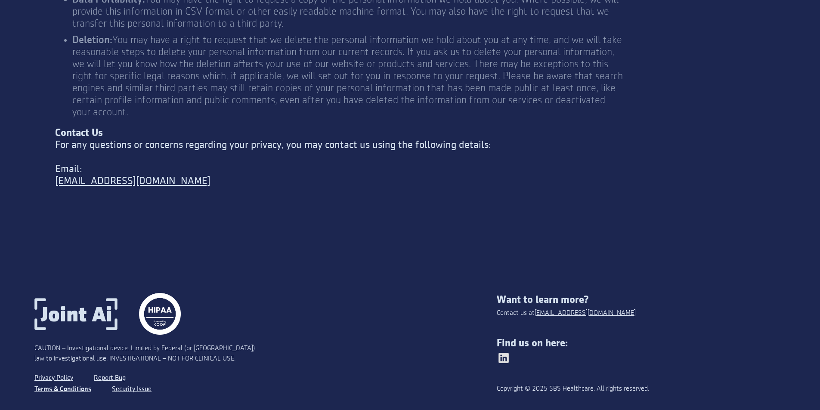  I want to click on span: Deletion:, so click(92, 40).